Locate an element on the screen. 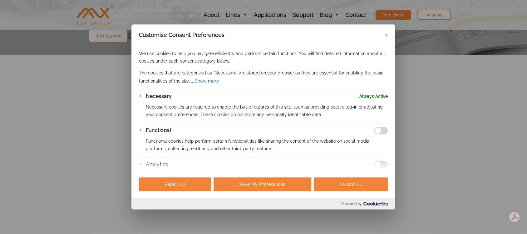 This screenshot has width=527, height=234. p: Functional cookies help perform certain functionalities like sharing the content of the website o... is located at coordinates (267, 145).